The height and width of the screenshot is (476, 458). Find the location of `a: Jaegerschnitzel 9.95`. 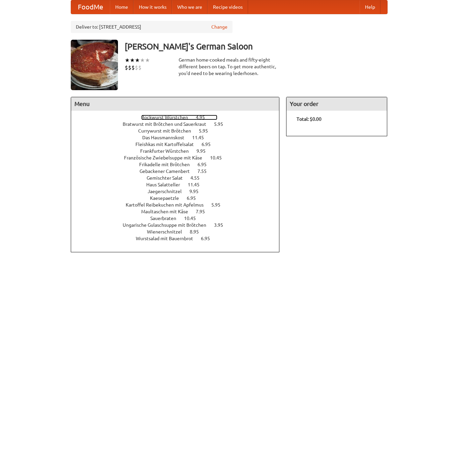

a: Jaegerschnitzel 9.95 is located at coordinates (179, 192).